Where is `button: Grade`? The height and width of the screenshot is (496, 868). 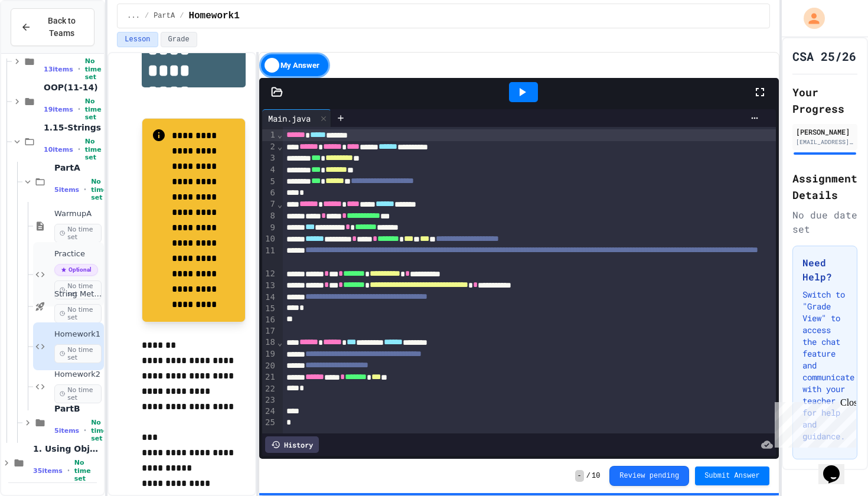
button: Grade is located at coordinates (179, 39).